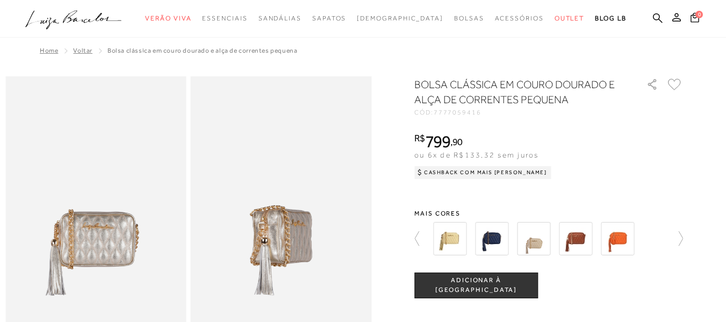  I want to click on a: Home, so click(49, 50).